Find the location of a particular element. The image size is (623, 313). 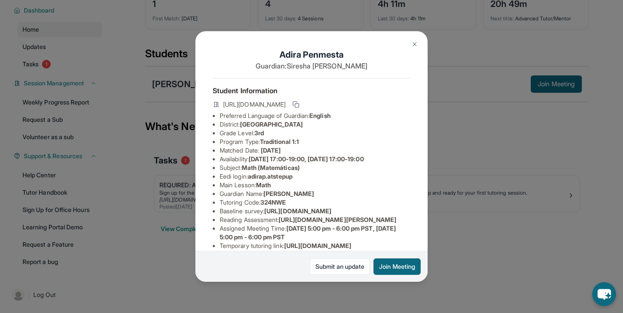

span: English is located at coordinates (320, 115).